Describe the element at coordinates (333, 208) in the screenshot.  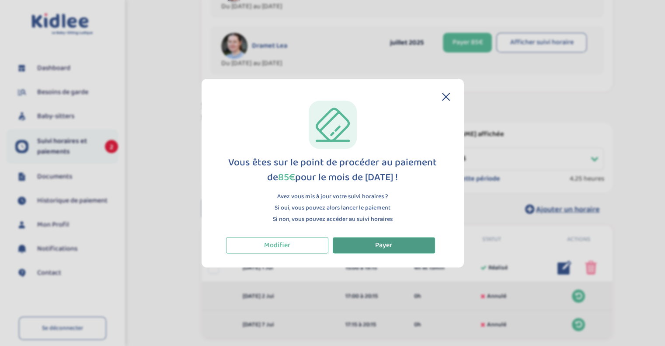
I see `p: Si oui, vous pouvez alors lancer le paiement` at that location.